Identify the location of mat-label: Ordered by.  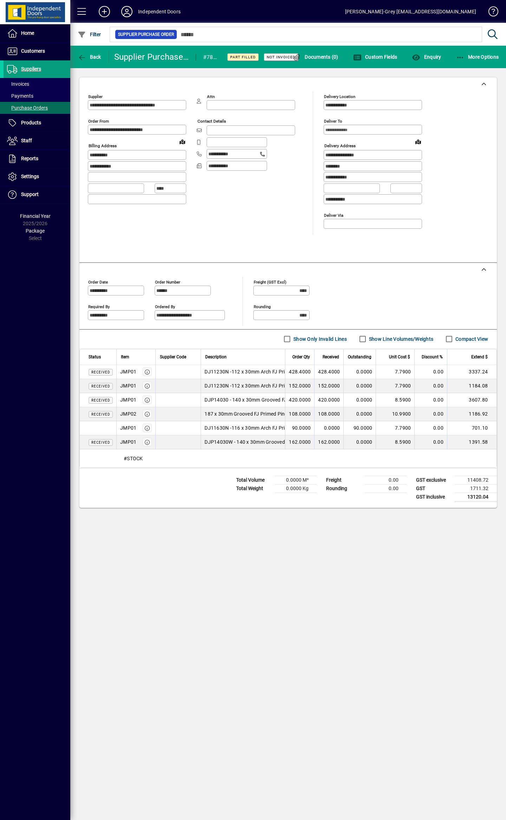
(165, 306).